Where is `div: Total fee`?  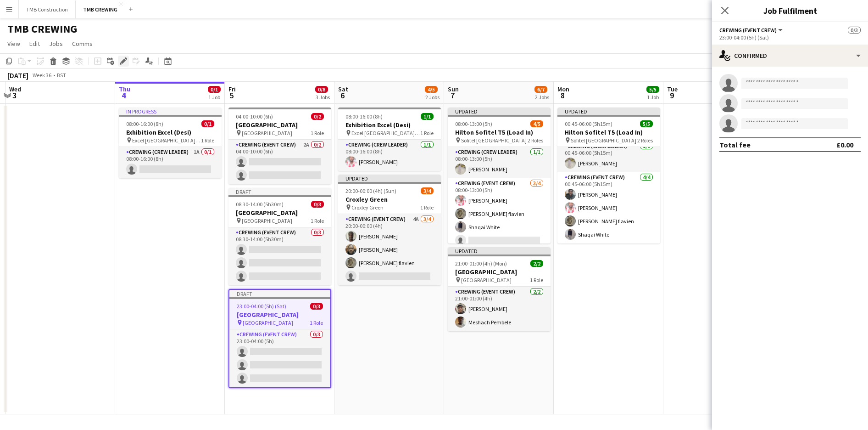
div: Total fee is located at coordinates (735, 145).